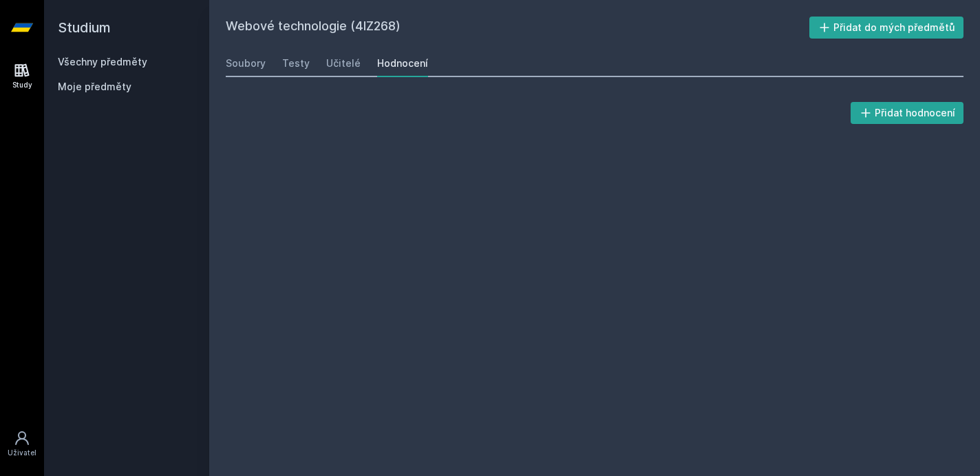  I want to click on a: Hodnocení, so click(402, 63).